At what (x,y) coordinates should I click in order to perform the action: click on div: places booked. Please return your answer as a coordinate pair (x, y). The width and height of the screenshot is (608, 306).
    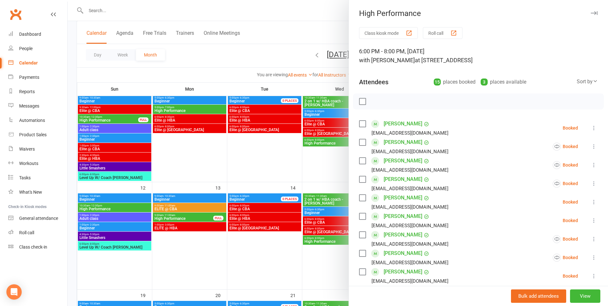
    Looking at the image, I should click on (454, 82).